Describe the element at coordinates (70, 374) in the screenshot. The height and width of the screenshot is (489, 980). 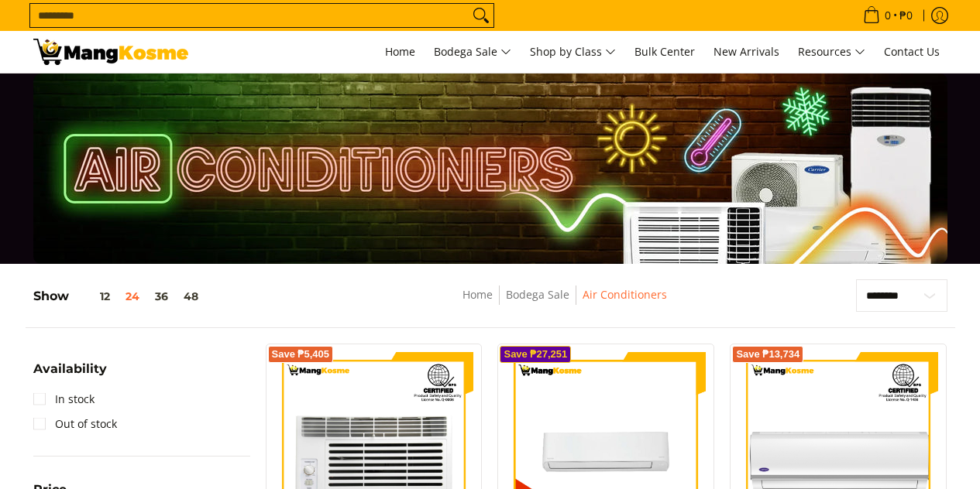
I see `summary: Open` at that location.